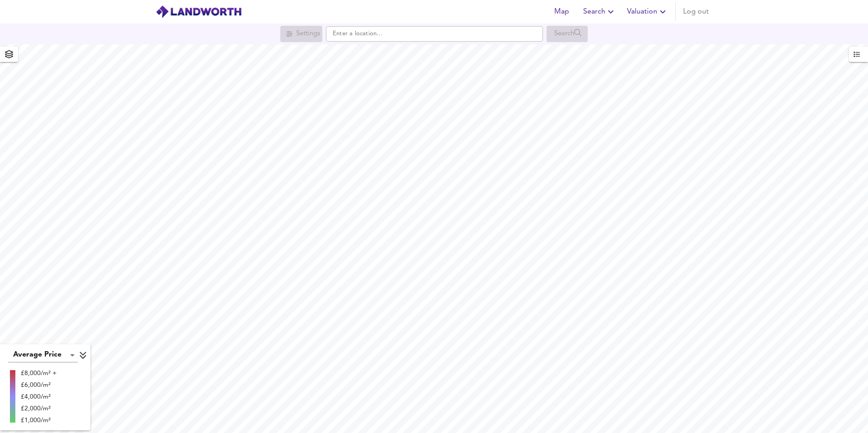 The height and width of the screenshot is (433, 868). Describe the element at coordinates (561, 12) in the screenshot. I see `span: Map` at that location.